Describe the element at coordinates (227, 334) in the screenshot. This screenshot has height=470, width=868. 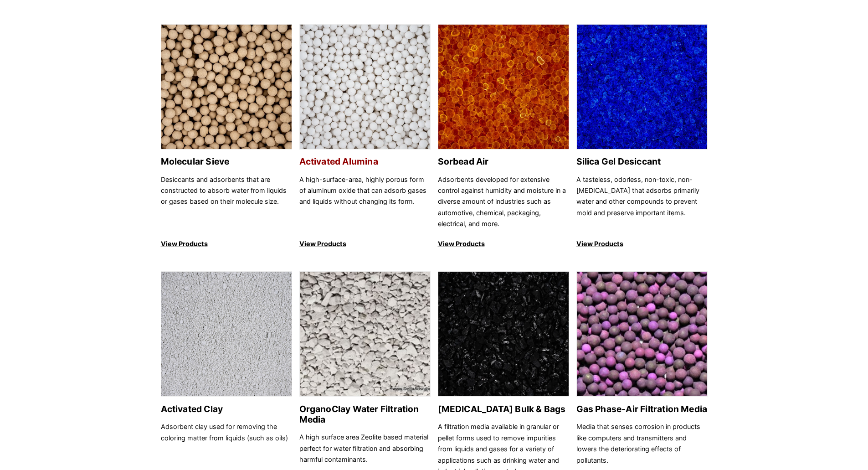
I see `img: Activated Clay` at that location.